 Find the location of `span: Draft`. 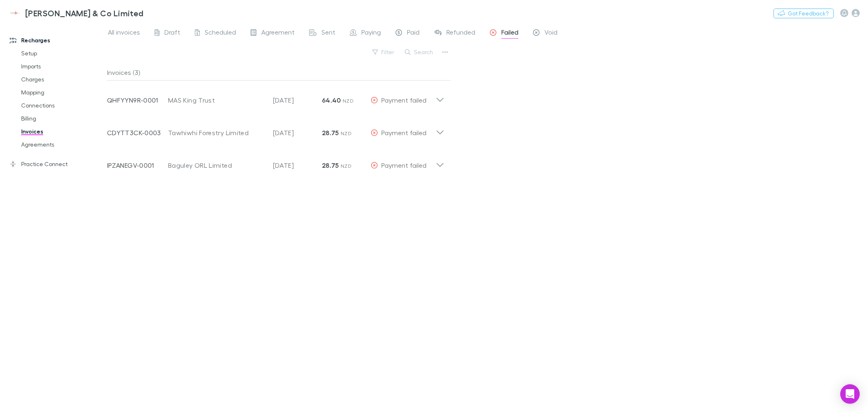

span: Draft is located at coordinates (172, 34).